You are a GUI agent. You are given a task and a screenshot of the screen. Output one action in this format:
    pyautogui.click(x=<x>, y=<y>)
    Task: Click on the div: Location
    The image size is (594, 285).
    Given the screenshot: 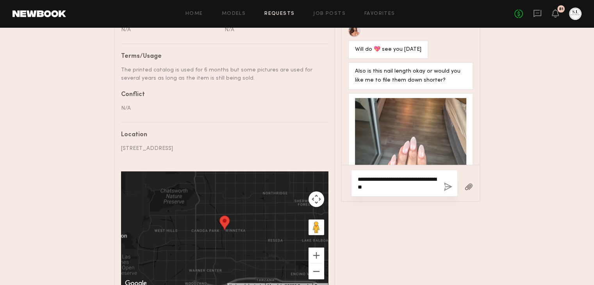 What is the action you would take?
    pyautogui.click(x=221, y=135)
    